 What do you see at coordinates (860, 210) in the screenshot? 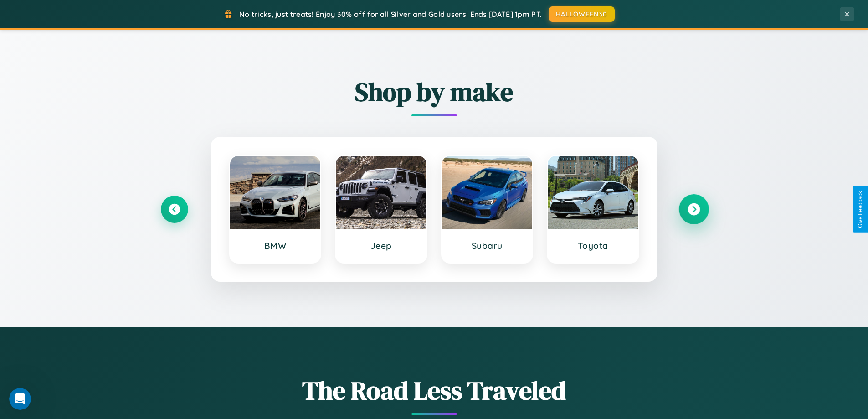
I see `div: Give Feedback` at bounding box center [860, 210].